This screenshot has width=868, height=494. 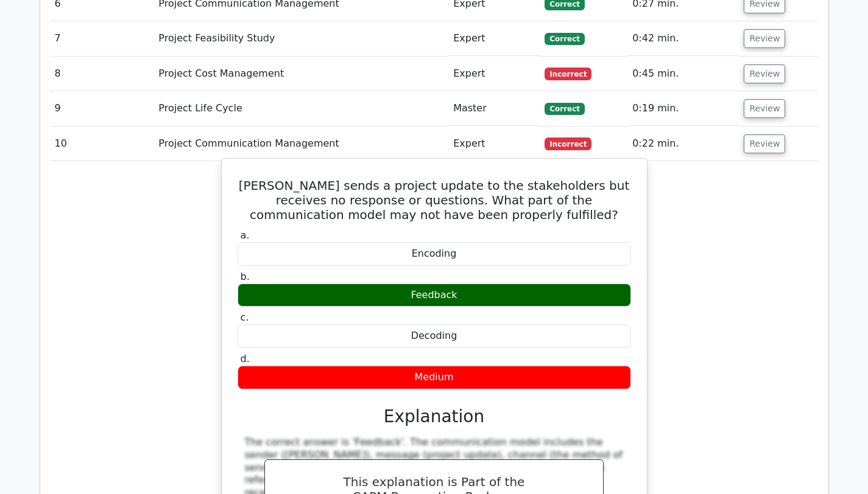 I want to click on td: Project Communication Management, so click(x=301, y=144).